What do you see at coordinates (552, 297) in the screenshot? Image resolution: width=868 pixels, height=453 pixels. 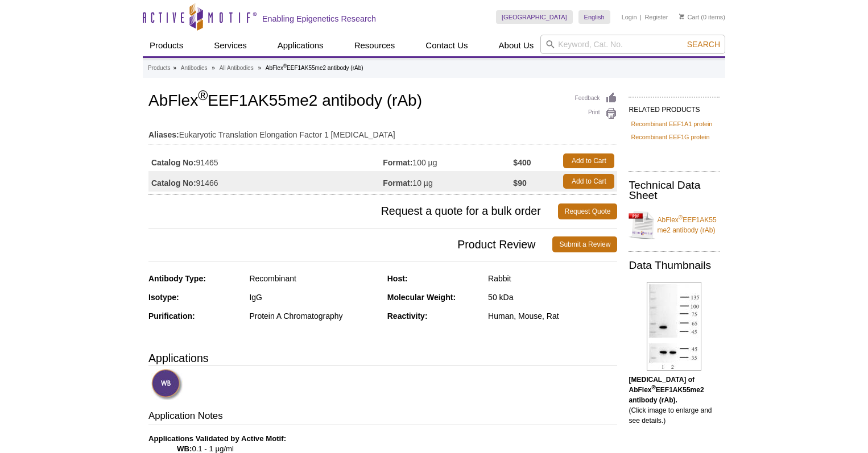 I see `div: 50 kDa` at bounding box center [552, 297].